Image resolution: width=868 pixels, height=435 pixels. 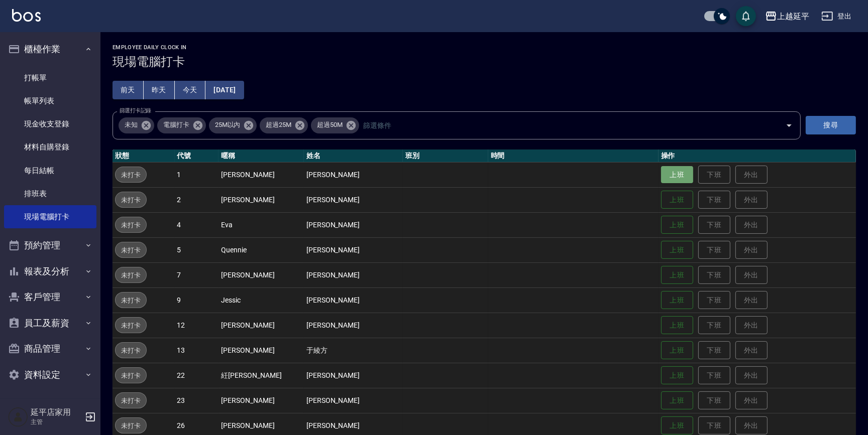 What do you see at coordinates (27, 15) in the screenshot?
I see `img: Logo` at bounding box center [27, 15].